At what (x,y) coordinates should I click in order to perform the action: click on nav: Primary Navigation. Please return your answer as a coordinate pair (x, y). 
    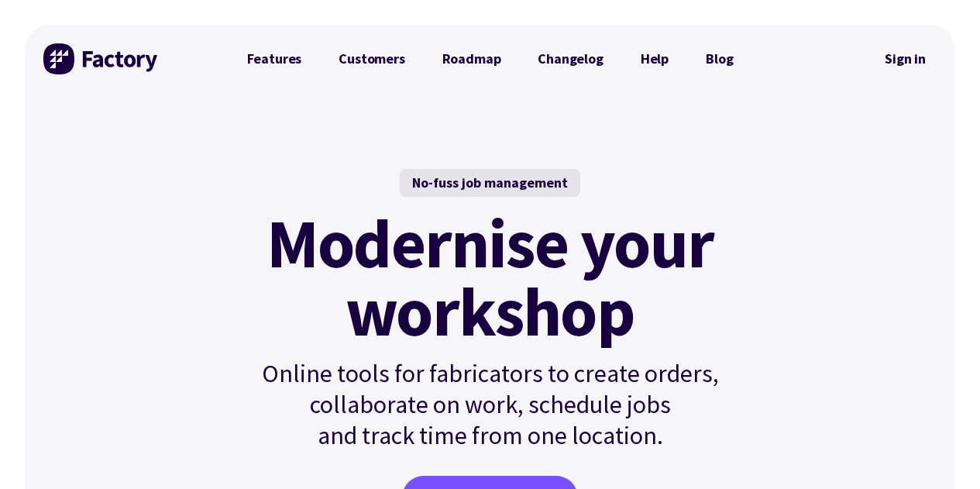
    Looking at the image, I should click on (490, 58).